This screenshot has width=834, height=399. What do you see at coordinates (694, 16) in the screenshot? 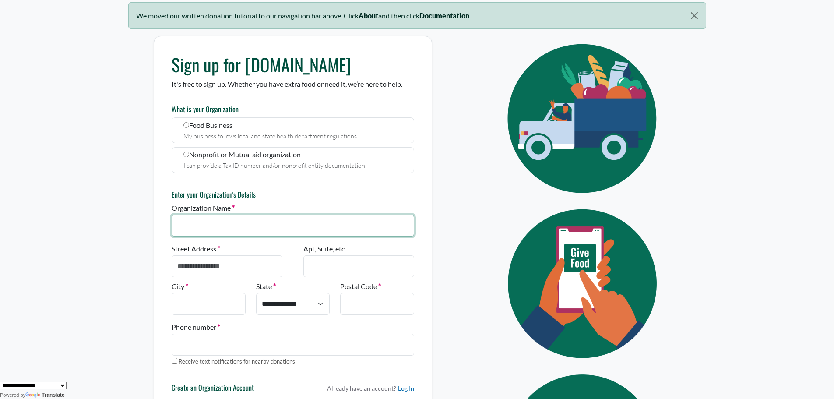
I see `button: Close` at bounding box center [694, 16].